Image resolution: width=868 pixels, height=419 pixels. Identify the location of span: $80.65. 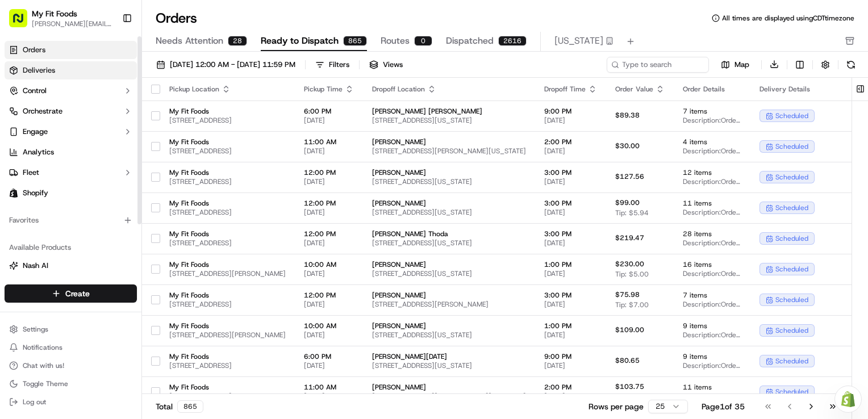
(627, 360).